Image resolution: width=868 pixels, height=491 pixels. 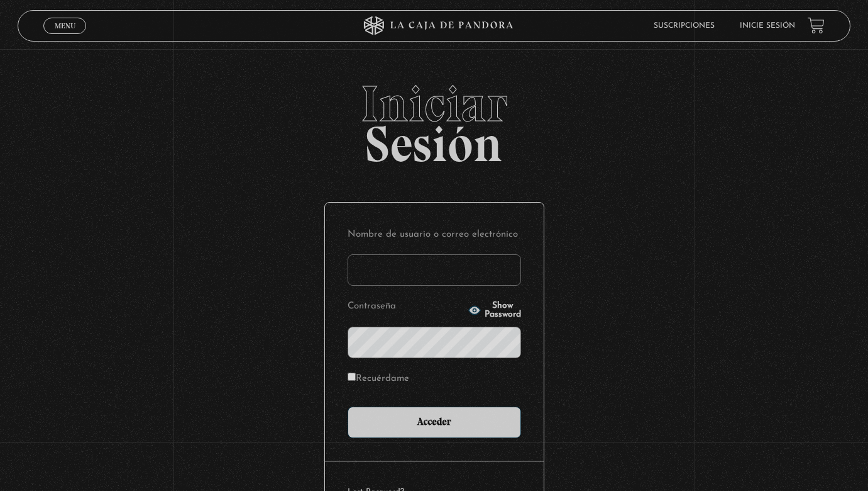 I want to click on input: Acceder, so click(x=434, y=422).